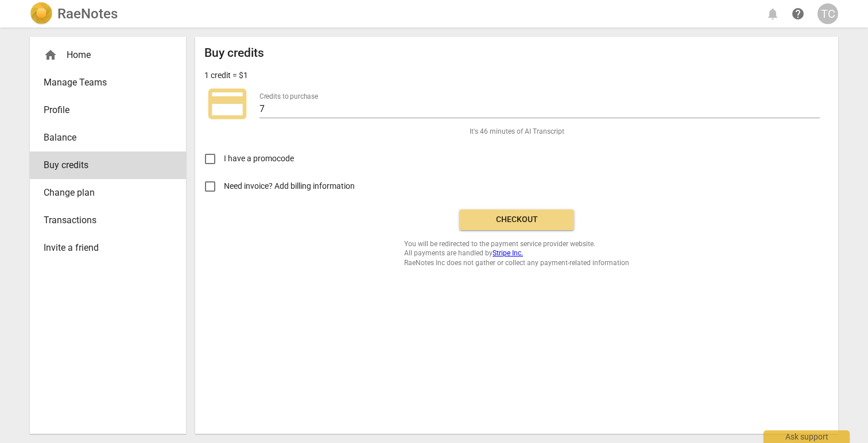  Describe the element at coordinates (507, 253) in the screenshot. I see `a: Stripe Inc.` at that location.